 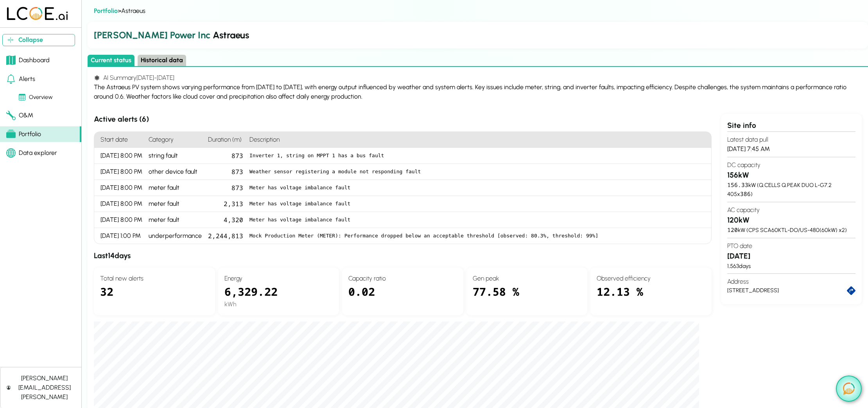 I want to click on pre: Mock Production Meter (METER): Performance dropped below an acceptable threshold [observed: 80.3%..., so click(x=477, y=236).